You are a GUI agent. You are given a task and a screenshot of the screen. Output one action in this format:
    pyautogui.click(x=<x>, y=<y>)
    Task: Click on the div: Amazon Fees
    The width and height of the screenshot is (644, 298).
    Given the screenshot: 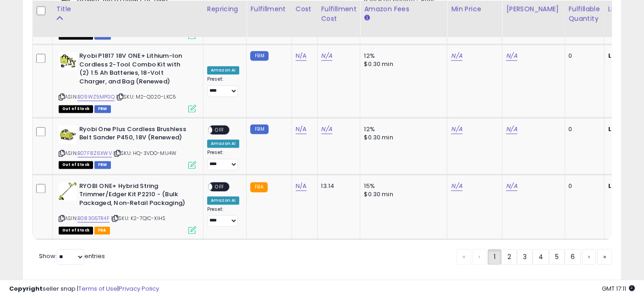 What is the action you would take?
    pyautogui.click(x=404, y=9)
    